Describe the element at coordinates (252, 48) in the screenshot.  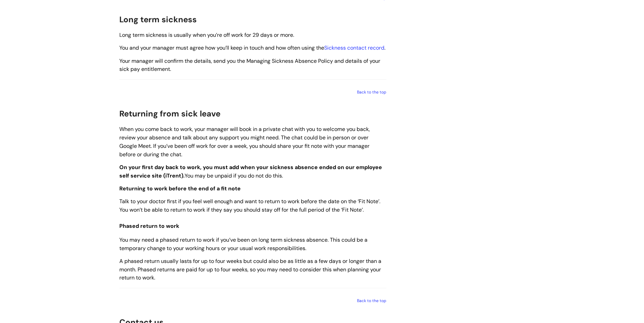
I see `span: You and your manager must agree how you’ll keep in touch and how often using the .` at that location.